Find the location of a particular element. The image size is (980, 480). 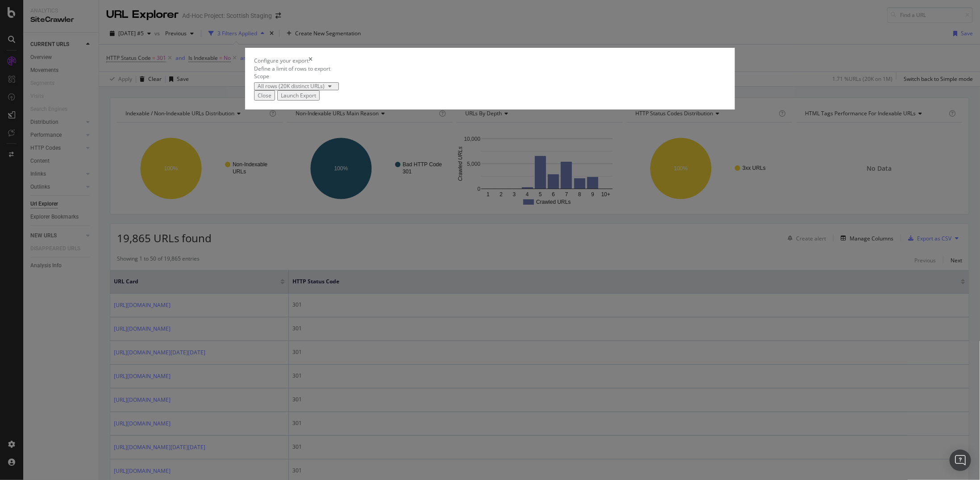

div: Launch Export is located at coordinates (298, 95).